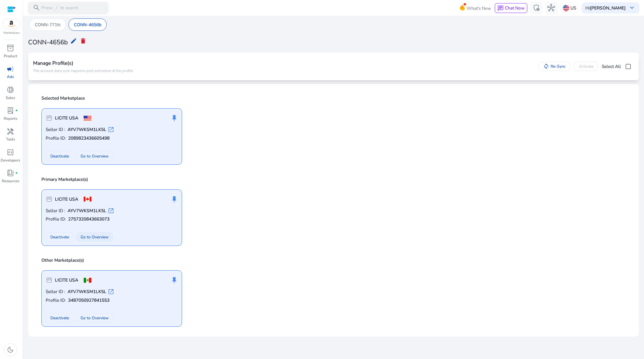 This screenshot has height=359, width=644. I want to click on button: admin_panel_settings, so click(536, 8).